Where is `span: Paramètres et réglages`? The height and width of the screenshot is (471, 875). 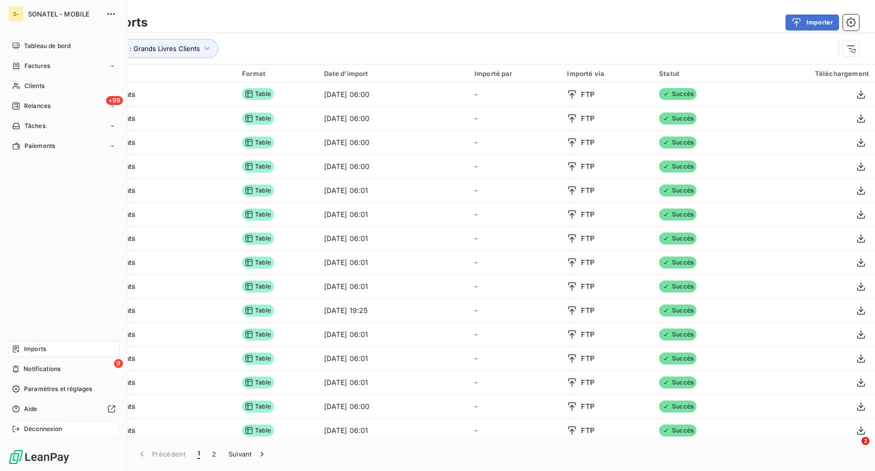 span: Paramètres et réglages is located at coordinates (58, 389).